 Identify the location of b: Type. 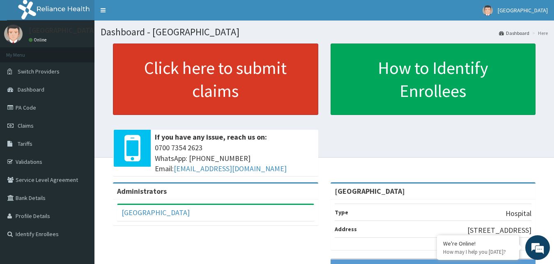
(341, 212).